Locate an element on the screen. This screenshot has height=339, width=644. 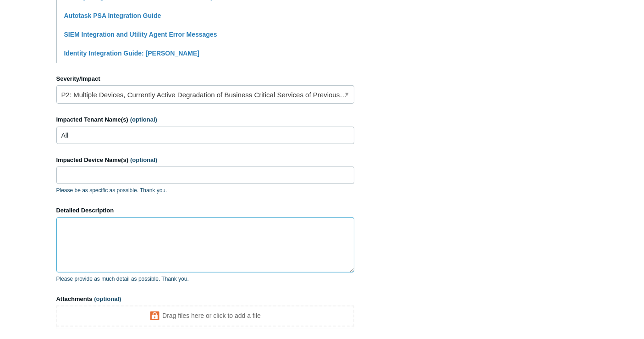
p: Please provide as much detail as possible. Thank you. is located at coordinates (205, 279).